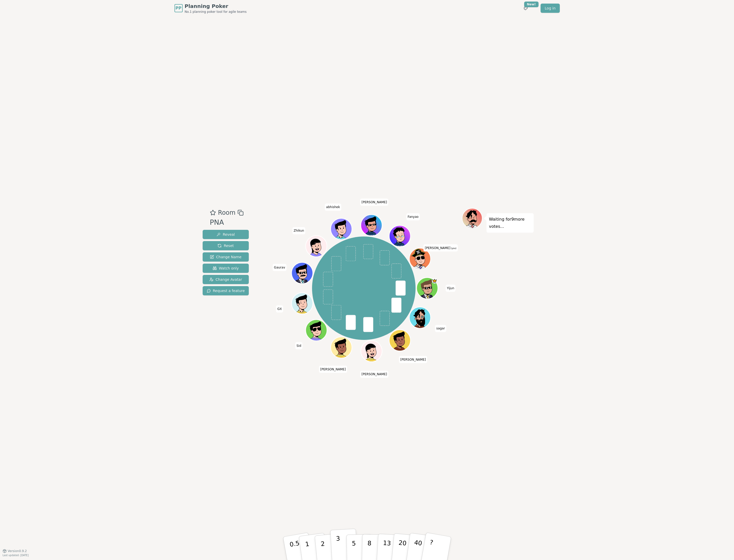 This screenshot has height=560, width=734. What do you see at coordinates (226, 245) in the screenshot?
I see `button: Reset` at bounding box center [226, 245].